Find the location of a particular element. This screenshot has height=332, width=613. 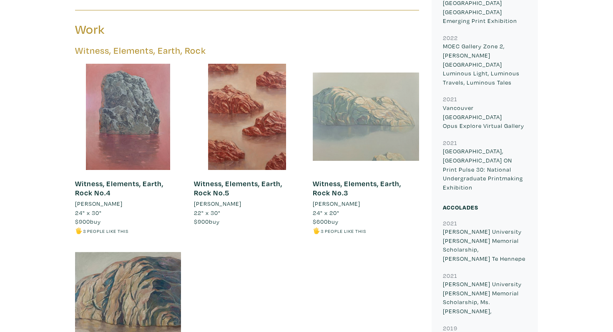

span: $600 is located at coordinates (320, 221).